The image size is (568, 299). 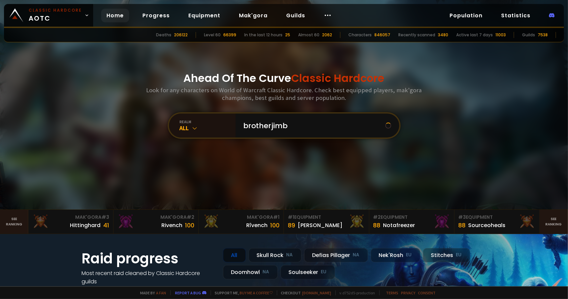 I want to click on div: Recently scanned, so click(x=416, y=35).